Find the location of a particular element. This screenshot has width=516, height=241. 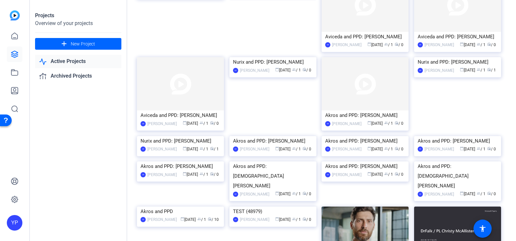

button: New Project is located at coordinates (78, 44).